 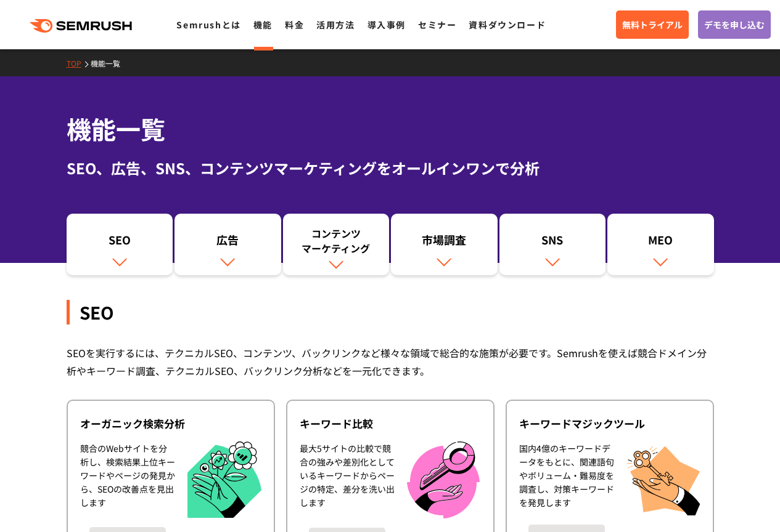 What do you see at coordinates (553, 245) in the screenshot?
I see `a: SNS` at bounding box center [553, 245].